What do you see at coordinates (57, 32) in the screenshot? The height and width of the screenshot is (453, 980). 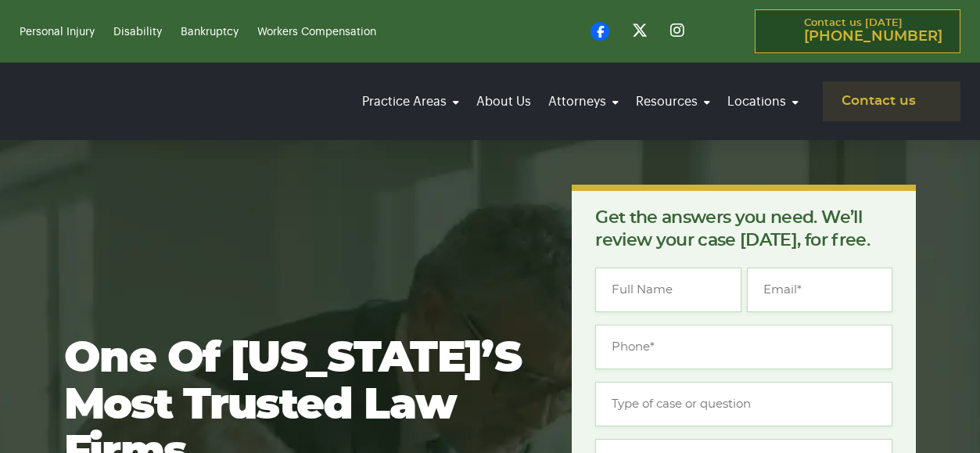 I see `a: Personal Injury` at bounding box center [57, 32].